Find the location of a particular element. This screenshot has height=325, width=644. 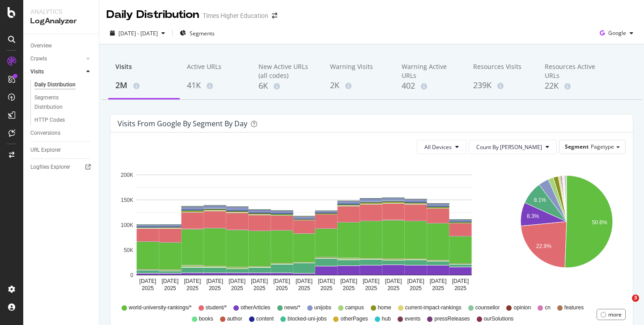

span: unijobs is located at coordinates (323, 307).